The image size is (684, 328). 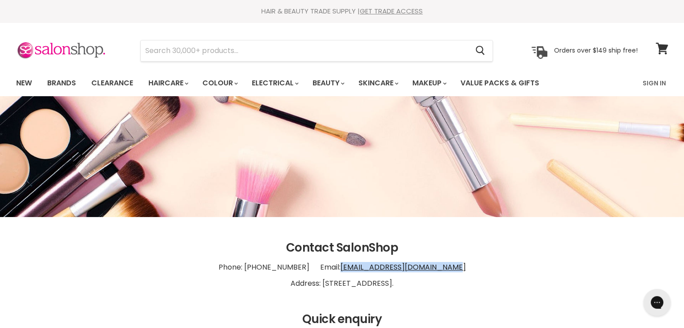 I want to click on a: Electrical, so click(x=274, y=83).